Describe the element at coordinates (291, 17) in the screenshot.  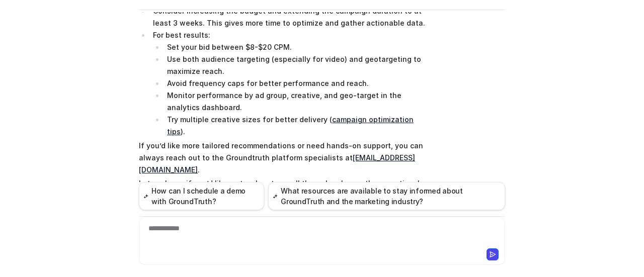
I see `li: Consider increasing the budget and extending the campaign duration to at least 3 weeks. This give...` at that location.